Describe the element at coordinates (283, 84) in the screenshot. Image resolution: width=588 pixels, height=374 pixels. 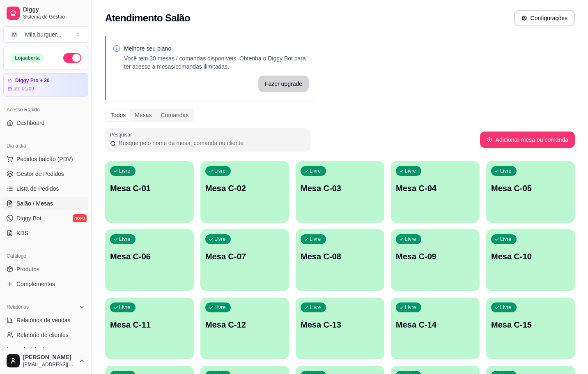
I see `a: Fazer upgrade` at that location.